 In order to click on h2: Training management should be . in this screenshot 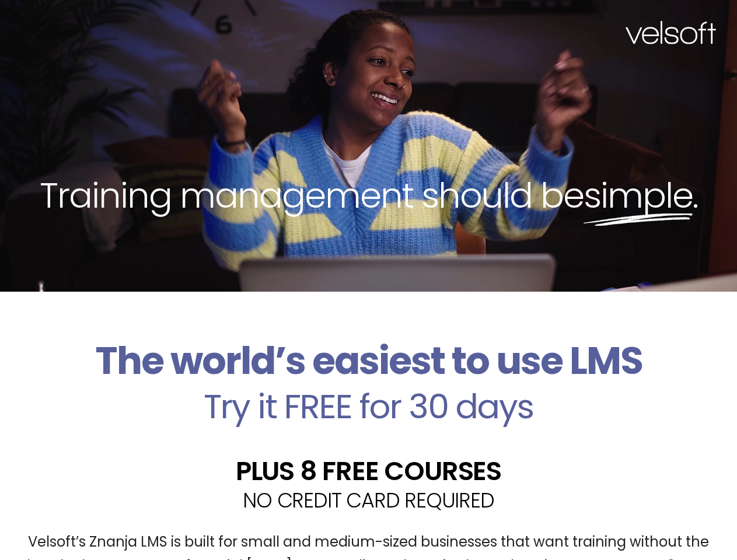, I will do `click(368, 195)`.